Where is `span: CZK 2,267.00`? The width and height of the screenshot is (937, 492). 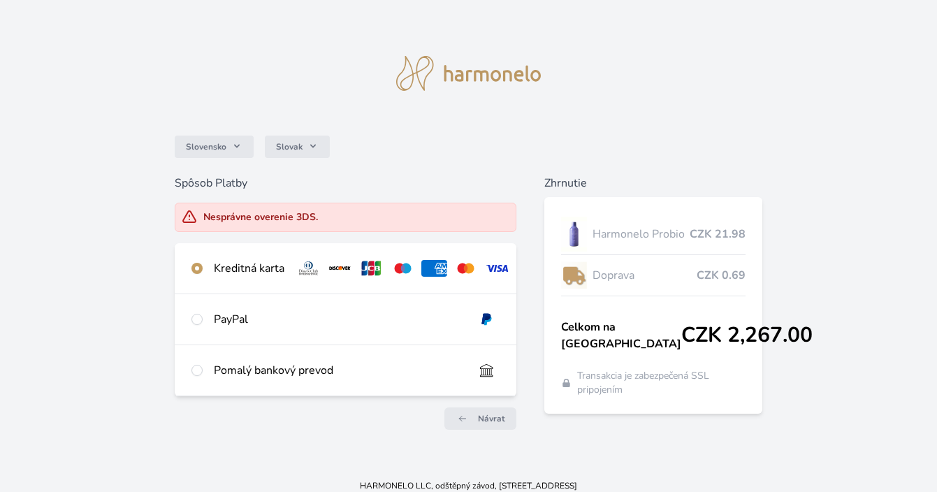
span: CZK 2,267.00 is located at coordinates (747, 335).